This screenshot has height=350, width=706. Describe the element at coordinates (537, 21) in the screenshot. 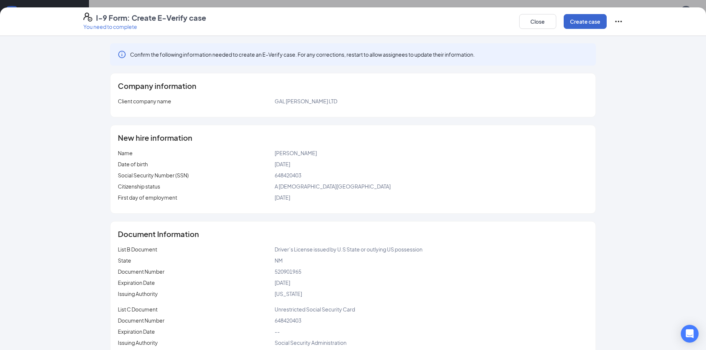

I see `button: Close` at that location.